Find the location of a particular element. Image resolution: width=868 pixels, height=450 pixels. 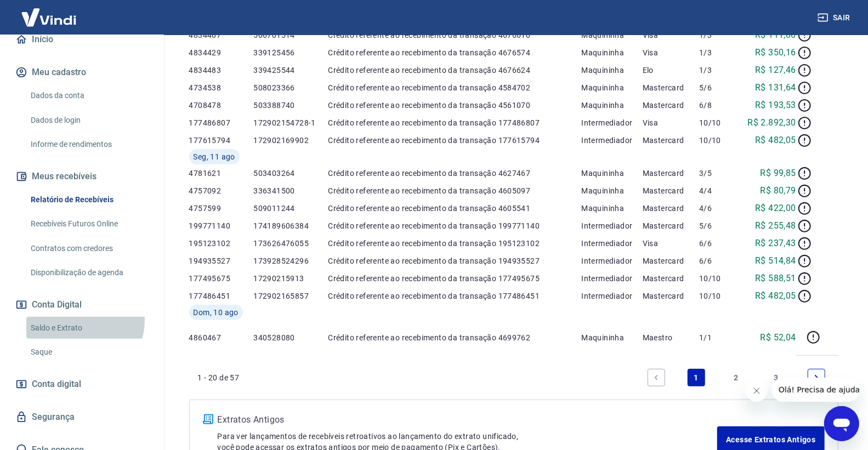

p: 172902169902 is located at coordinates (291, 140).